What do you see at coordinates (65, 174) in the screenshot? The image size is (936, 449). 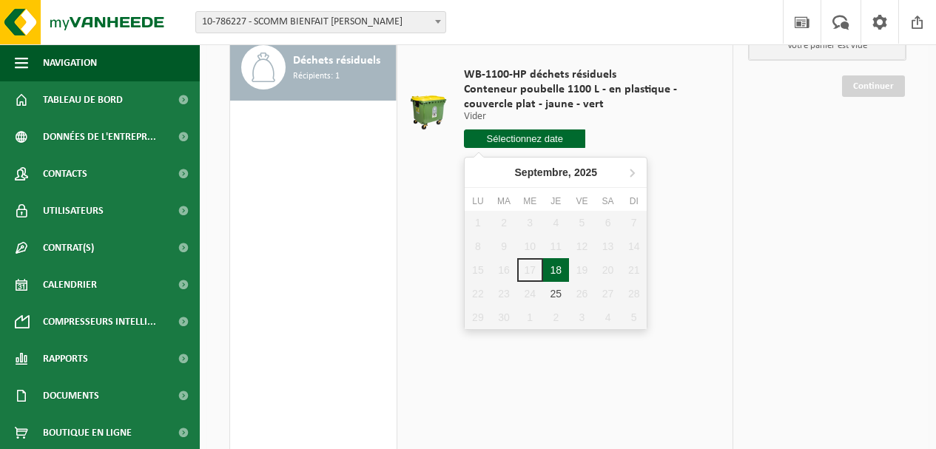 I see `span: Contacts` at bounding box center [65, 174].